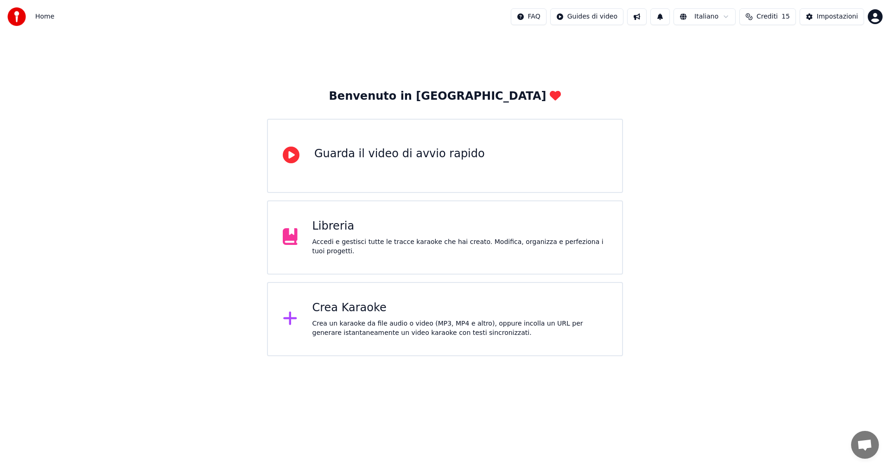 Image resolution: width=890 pixels, height=468 pixels. What do you see at coordinates (460, 308) in the screenshot?
I see `div: Crea Karaoke` at bounding box center [460, 308].